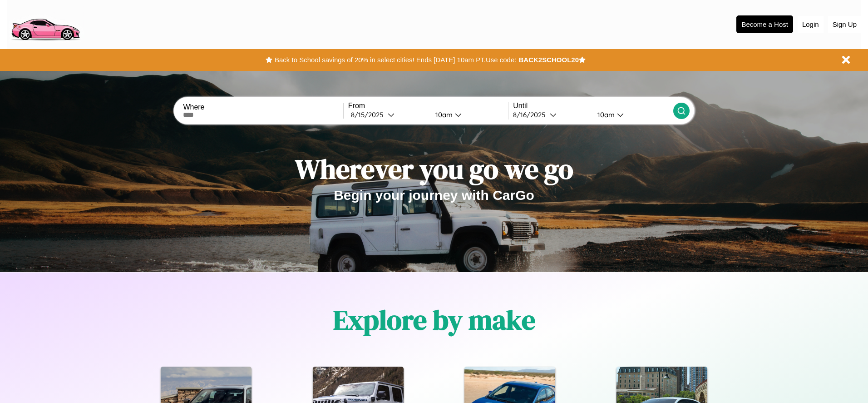  Describe the element at coordinates (428, 106) in the screenshot. I see `label: From` at that location.